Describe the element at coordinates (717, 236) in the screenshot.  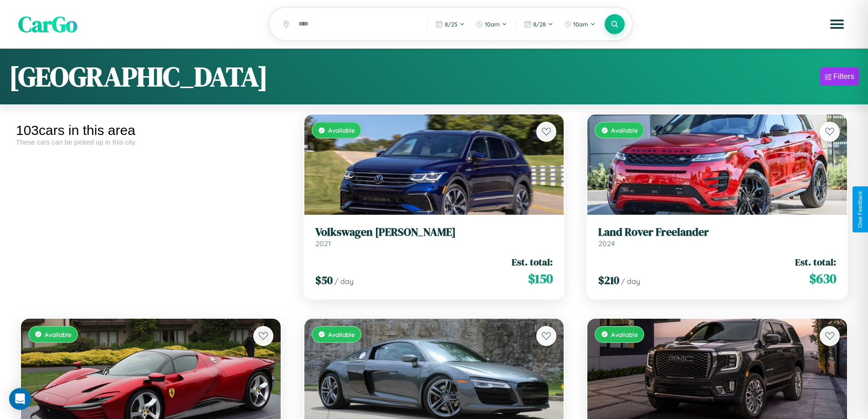
I see `a: Land Rover Freelander2024` at that location.